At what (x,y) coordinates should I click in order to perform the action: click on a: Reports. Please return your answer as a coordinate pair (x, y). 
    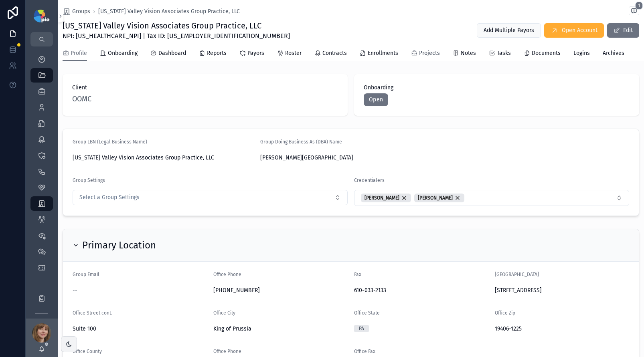
    Looking at the image, I should click on (212, 54).